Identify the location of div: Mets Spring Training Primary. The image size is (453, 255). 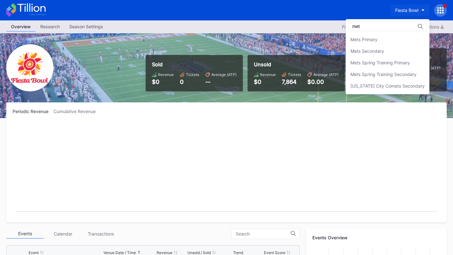
(380, 63).